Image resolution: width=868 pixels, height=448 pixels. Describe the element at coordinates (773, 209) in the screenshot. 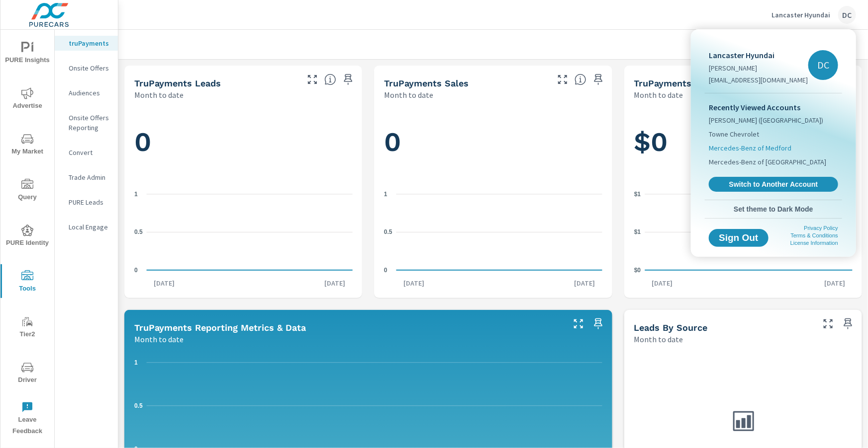

I see `button: Set theme to Dark Mode` at that location.